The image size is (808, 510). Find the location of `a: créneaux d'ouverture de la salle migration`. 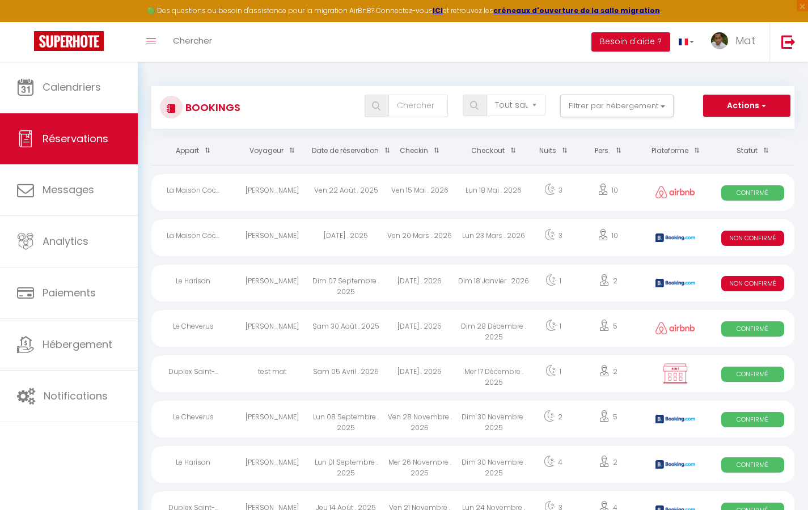

a: créneaux d'ouverture de la salle migration is located at coordinates (576, 10).